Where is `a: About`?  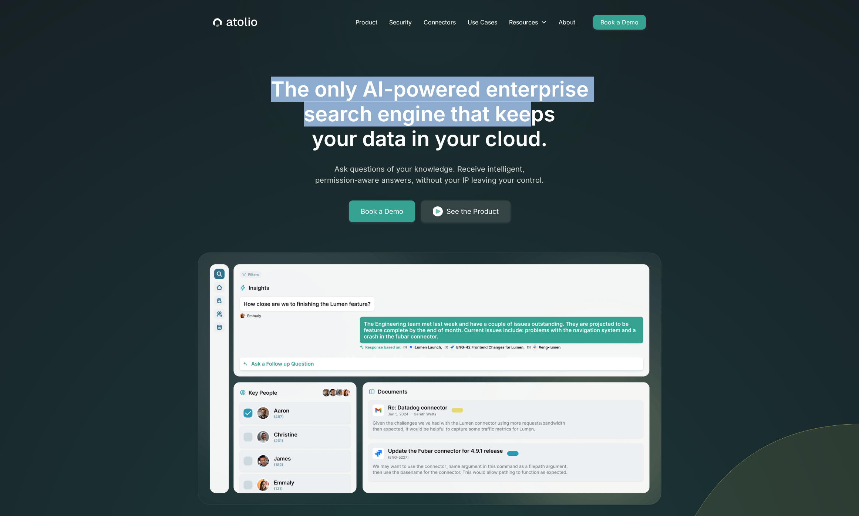 a: About is located at coordinates (567, 22).